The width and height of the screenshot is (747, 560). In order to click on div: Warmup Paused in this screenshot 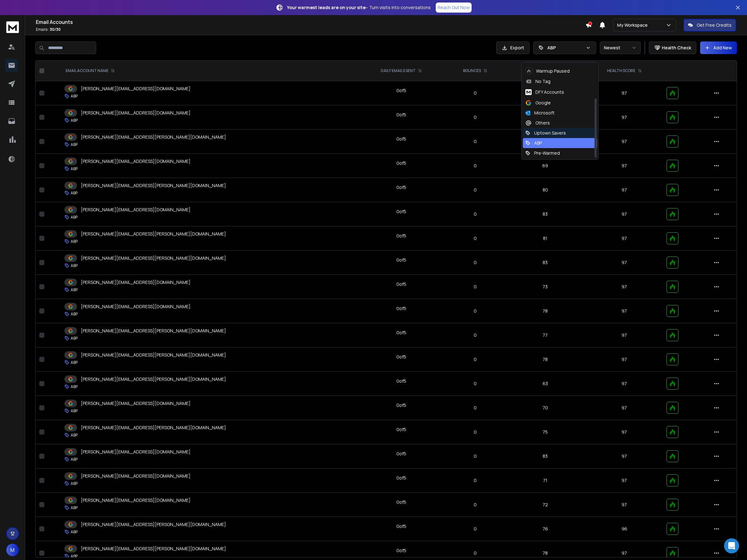, I will do `click(547, 71)`.